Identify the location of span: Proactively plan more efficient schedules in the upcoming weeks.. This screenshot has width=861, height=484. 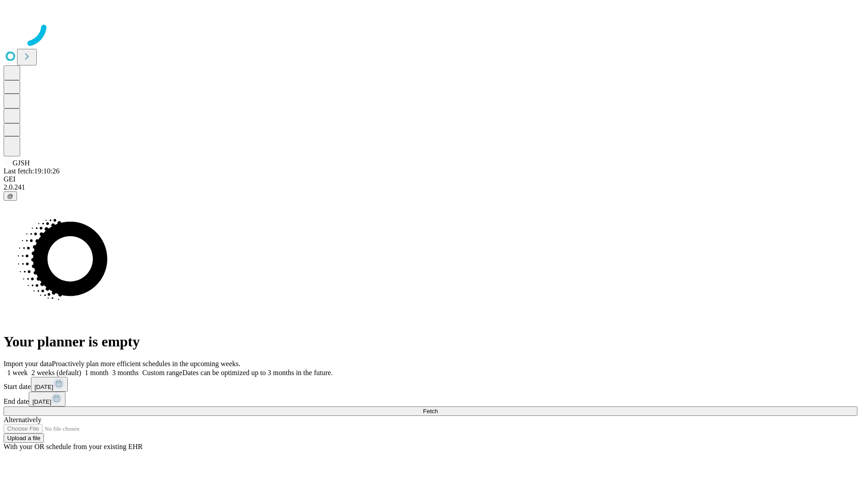
(146, 364).